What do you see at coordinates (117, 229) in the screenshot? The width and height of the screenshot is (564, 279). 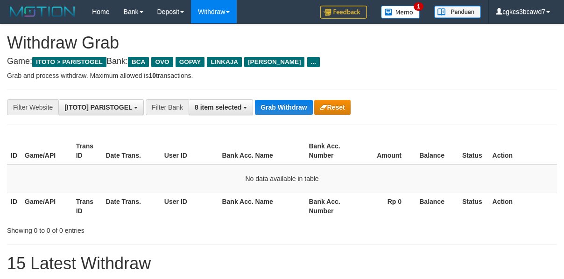 I see `div: Showing 0 to 0 of 0 entries` at bounding box center [117, 229].